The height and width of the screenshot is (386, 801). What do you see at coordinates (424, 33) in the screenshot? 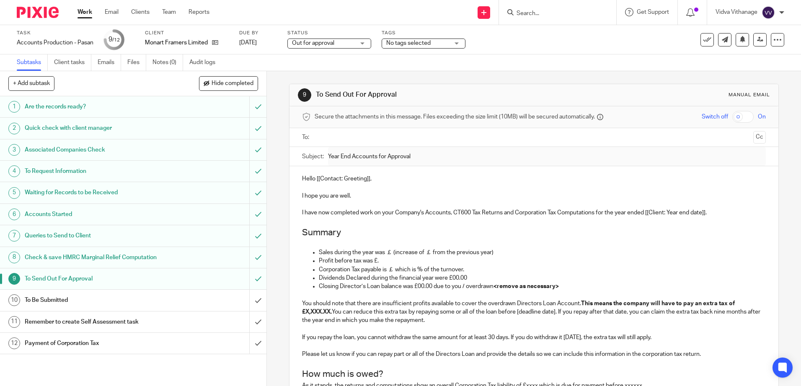
I see `label: Tags` at bounding box center [424, 33].